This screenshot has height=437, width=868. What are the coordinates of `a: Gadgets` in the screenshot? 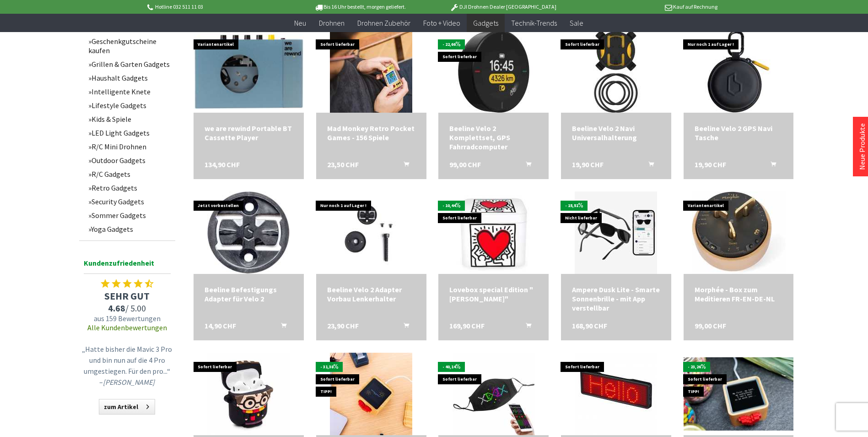 It's located at (485, 23).